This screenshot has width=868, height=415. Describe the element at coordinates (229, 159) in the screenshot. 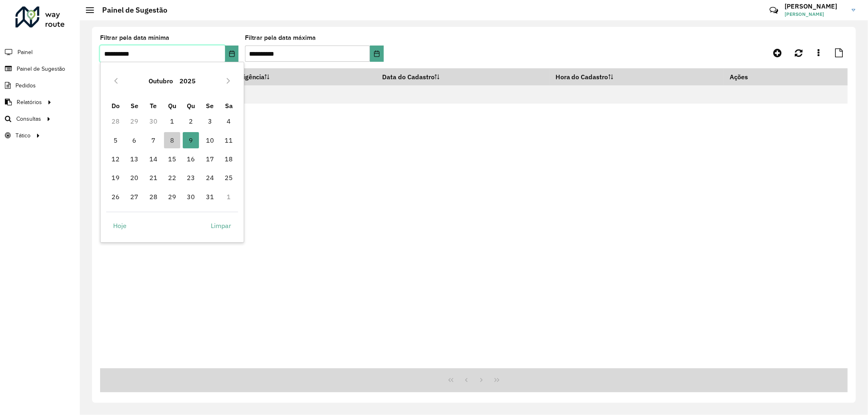

I see `td: 18` at that location.